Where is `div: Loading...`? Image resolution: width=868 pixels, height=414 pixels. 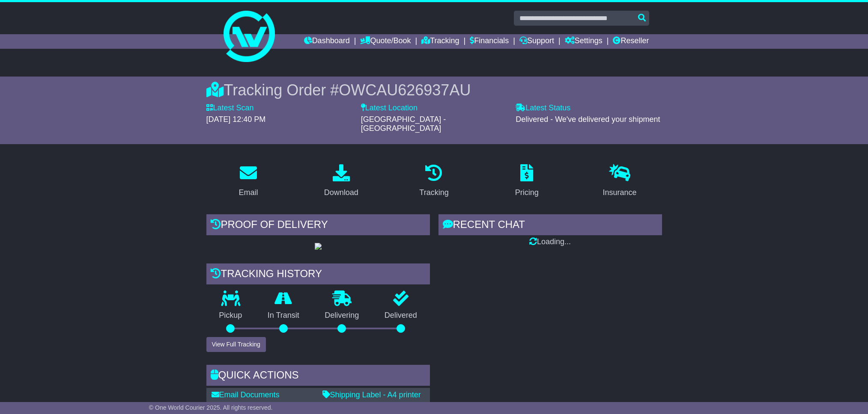
div: Loading... is located at coordinates (550, 242).